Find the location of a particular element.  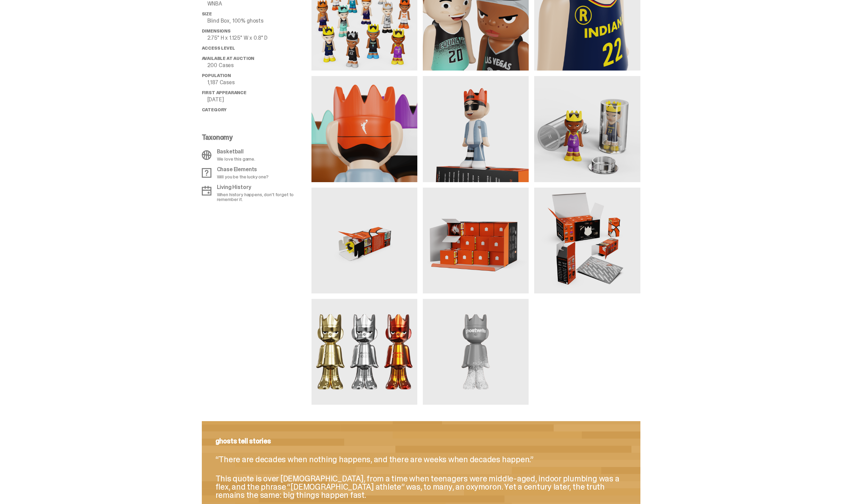

p: “There are decades when nothing happens, and there are weeks when decades happen.” is located at coordinates (421, 459).